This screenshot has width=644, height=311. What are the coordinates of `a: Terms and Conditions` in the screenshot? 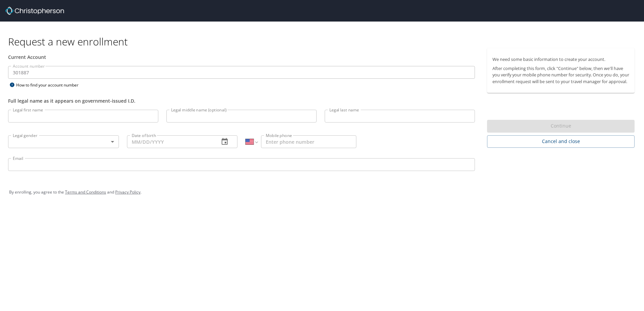 It's located at (85, 192).